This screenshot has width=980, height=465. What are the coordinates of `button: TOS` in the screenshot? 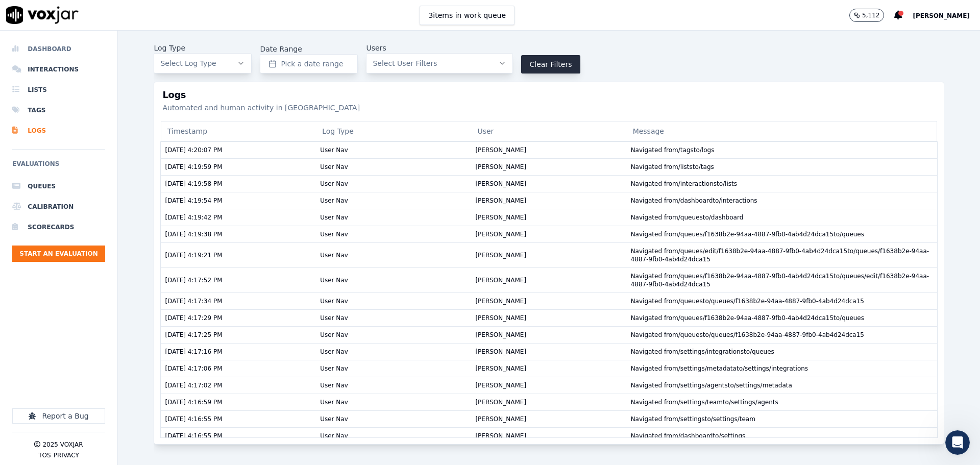 It's located at (45, 455).